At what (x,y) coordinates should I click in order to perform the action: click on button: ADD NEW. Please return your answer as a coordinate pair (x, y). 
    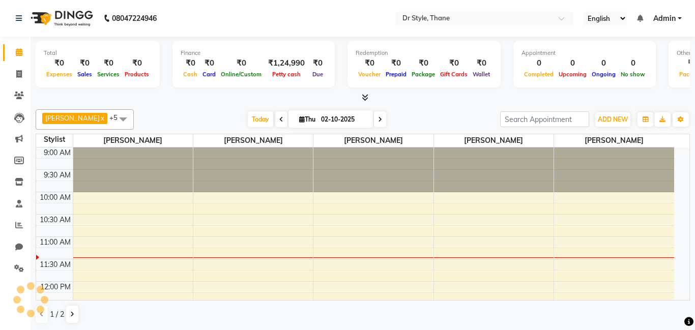
    Looking at the image, I should click on (612, 119).